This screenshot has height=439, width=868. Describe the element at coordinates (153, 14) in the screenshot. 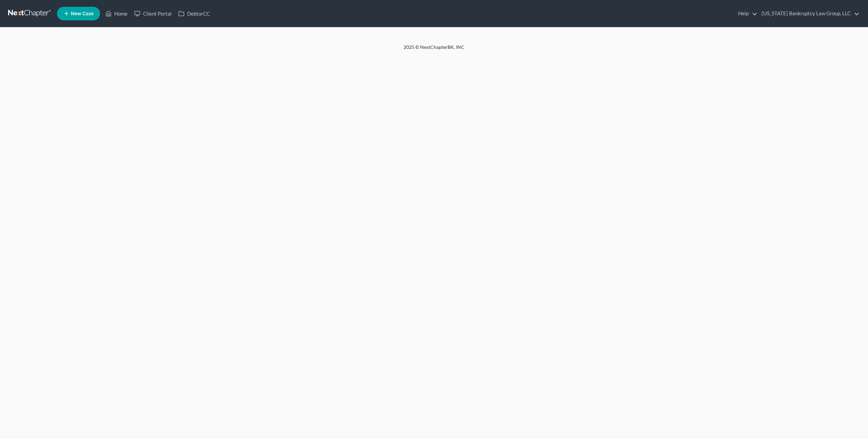

I see `a: Client Portal` at that location.